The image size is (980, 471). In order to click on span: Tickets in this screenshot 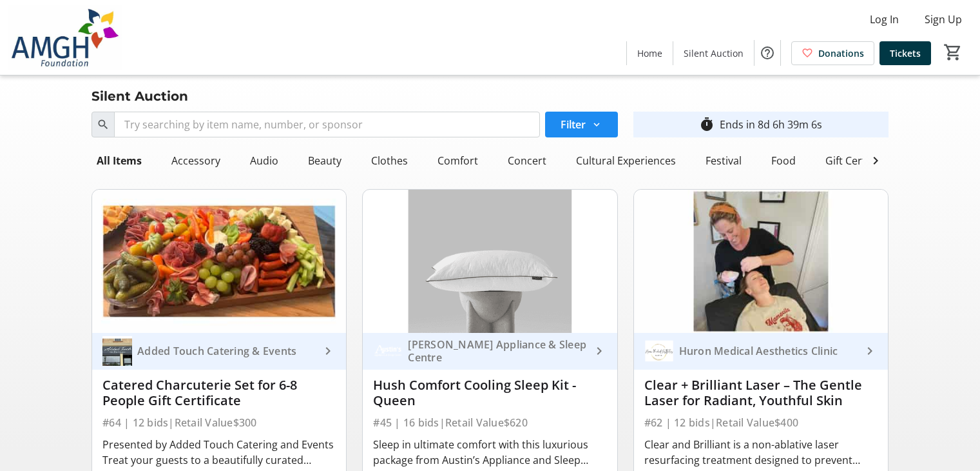, I will do `click(905, 53)`.